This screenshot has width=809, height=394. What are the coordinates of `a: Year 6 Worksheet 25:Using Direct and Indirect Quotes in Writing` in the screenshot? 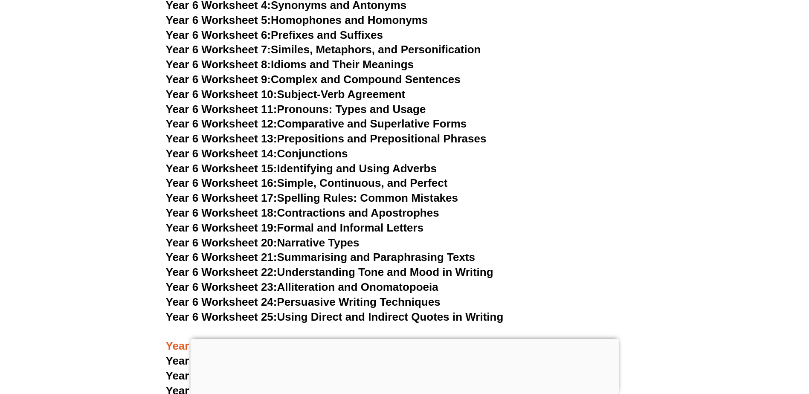 It's located at (335, 317).